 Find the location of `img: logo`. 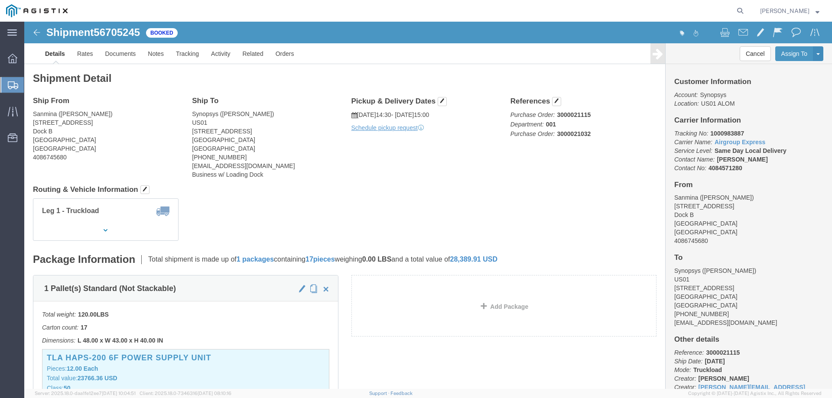

img: logo is located at coordinates (37, 11).